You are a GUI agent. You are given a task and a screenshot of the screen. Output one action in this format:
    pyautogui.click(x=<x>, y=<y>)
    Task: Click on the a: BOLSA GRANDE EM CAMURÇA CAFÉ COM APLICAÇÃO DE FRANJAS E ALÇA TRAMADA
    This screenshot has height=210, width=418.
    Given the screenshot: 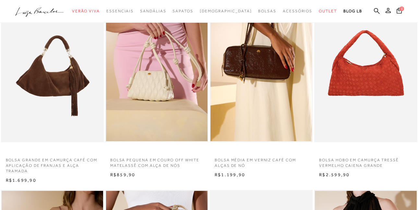 What is the action you would take?
    pyautogui.click(x=52, y=163)
    